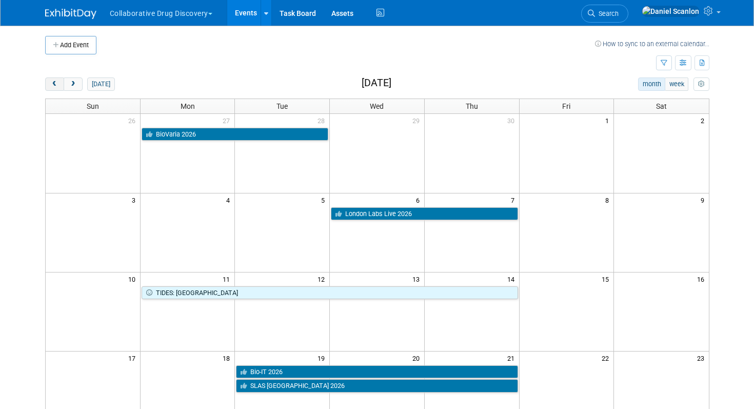 The width and height of the screenshot is (754, 409). I want to click on i: Personalize Calendar, so click(701, 84).